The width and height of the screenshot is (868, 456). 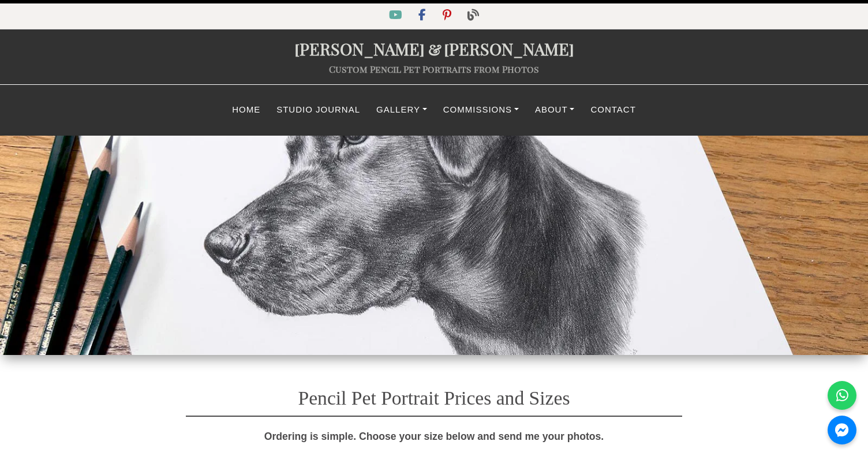 I want to click on a: YouTube, so click(x=397, y=16).